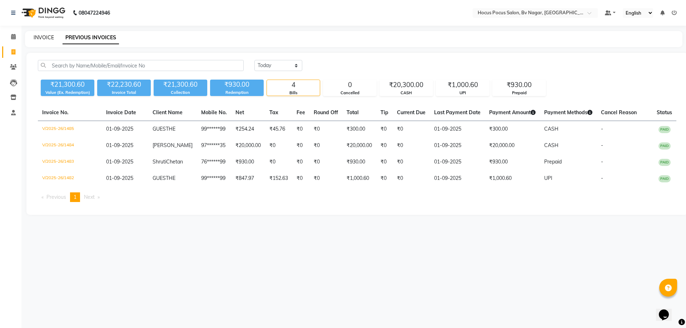 The height and width of the screenshot is (328, 686). I want to click on td: ₹847.97, so click(248, 179).